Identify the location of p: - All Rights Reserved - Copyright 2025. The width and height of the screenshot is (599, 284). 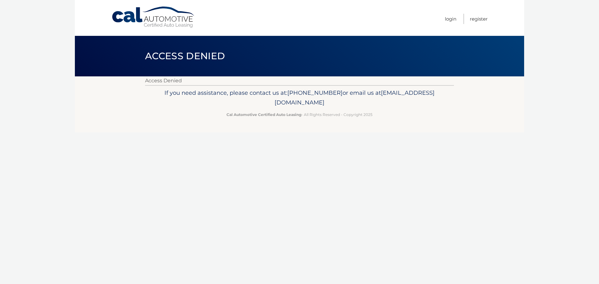
(300, 115).